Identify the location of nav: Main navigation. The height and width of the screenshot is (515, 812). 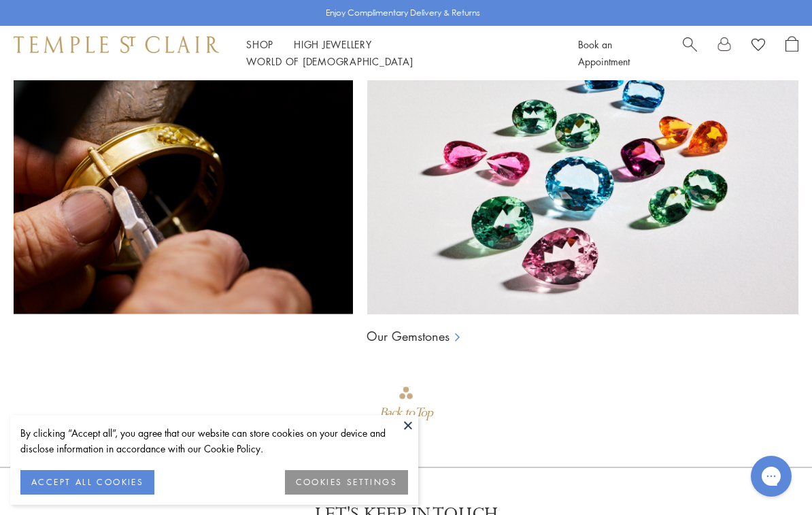
(397, 53).